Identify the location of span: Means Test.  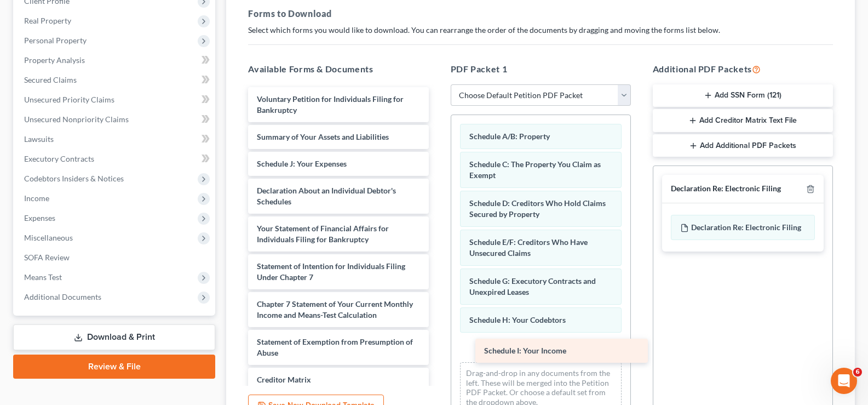
(43, 277).